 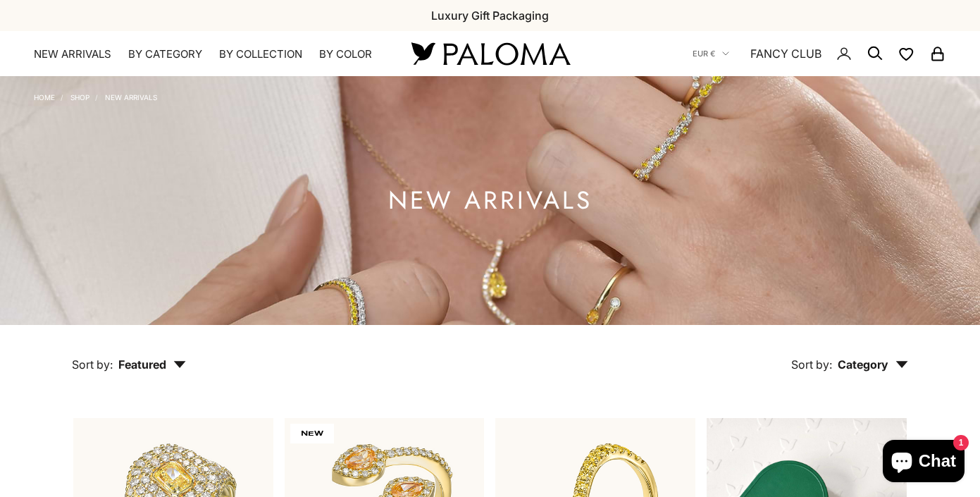 What do you see at coordinates (129, 354) in the screenshot?
I see `button: Sort by: Featured` at bounding box center [129, 354].